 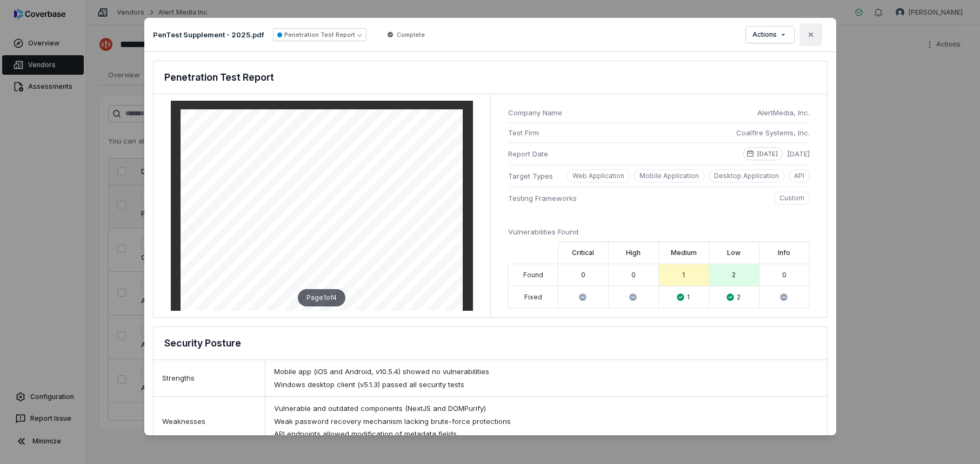 What do you see at coordinates (628, 113) in the screenshot?
I see `span: Company Name` at bounding box center [628, 113].